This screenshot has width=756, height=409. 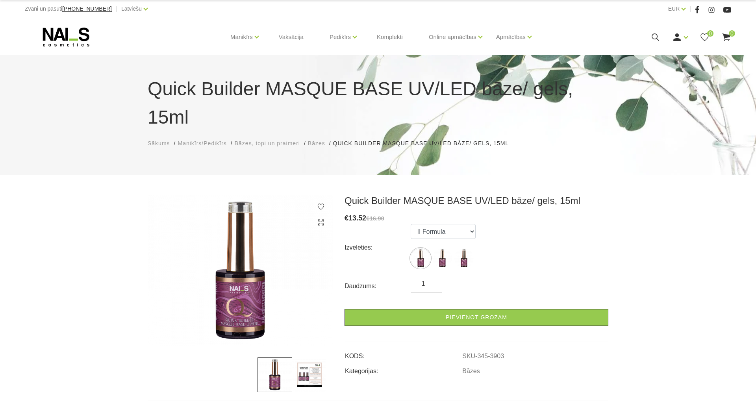 What do you see at coordinates (317, 143) in the screenshot?
I see `span: Bāzes` at bounding box center [317, 143].